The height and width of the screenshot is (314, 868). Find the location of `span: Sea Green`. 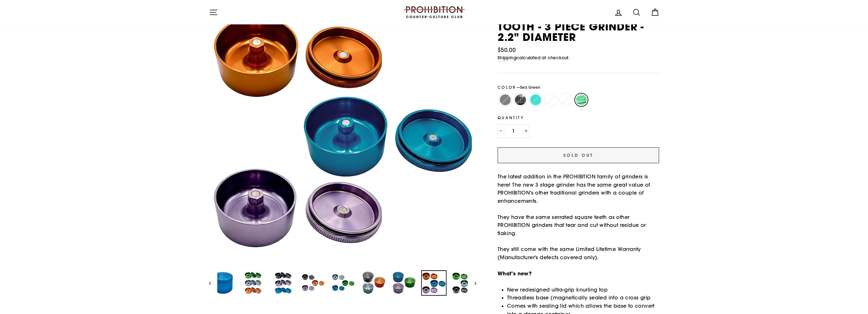

span: Sea Green is located at coordinates (530, 87).